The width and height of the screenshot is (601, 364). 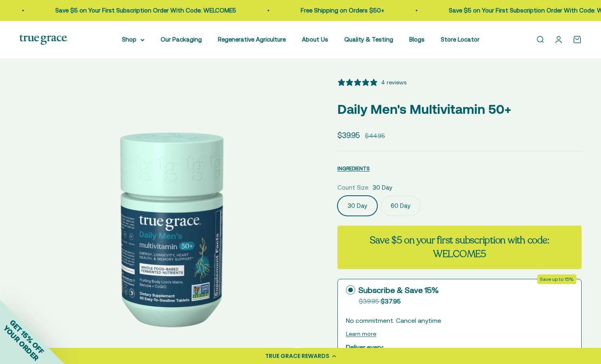 I want to click on a: Quality & Testing, so click(x=369, y=39).